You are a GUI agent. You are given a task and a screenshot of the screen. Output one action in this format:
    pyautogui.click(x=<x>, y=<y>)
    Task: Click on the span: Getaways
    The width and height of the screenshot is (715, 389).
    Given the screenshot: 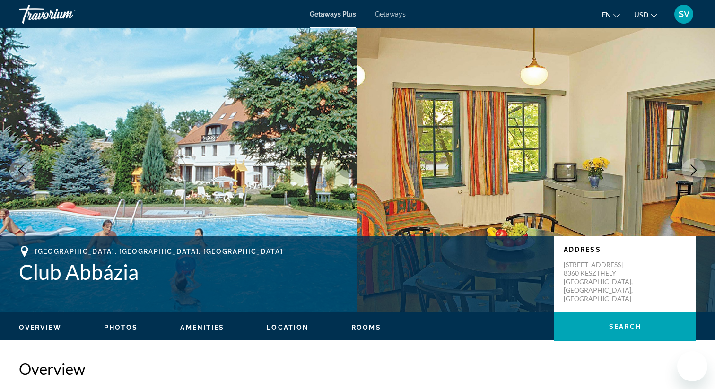 What is the action you would take?
    pyautogui.click(x=390, y=14)
    